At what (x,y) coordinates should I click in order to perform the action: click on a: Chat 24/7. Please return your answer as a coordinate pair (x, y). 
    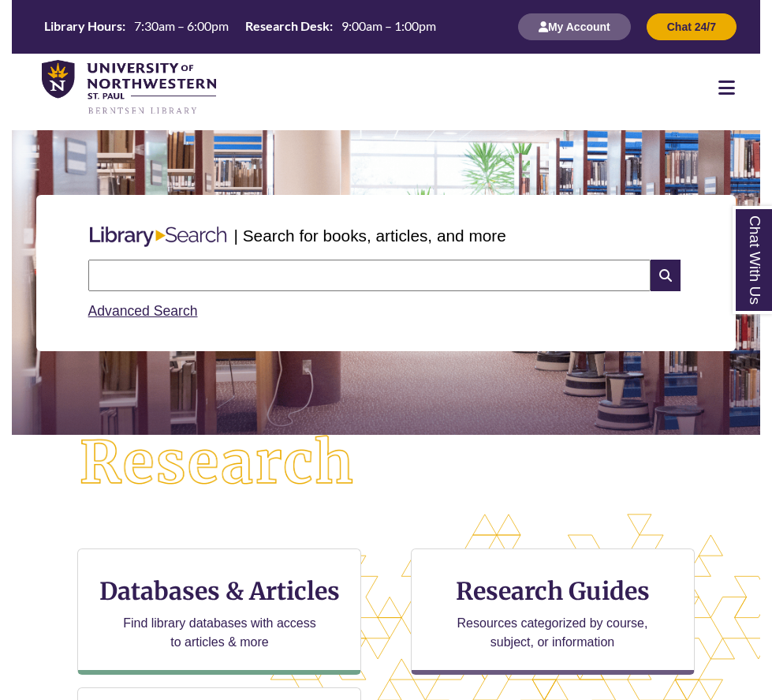
    Looking at the image, I should click on (692, 26).